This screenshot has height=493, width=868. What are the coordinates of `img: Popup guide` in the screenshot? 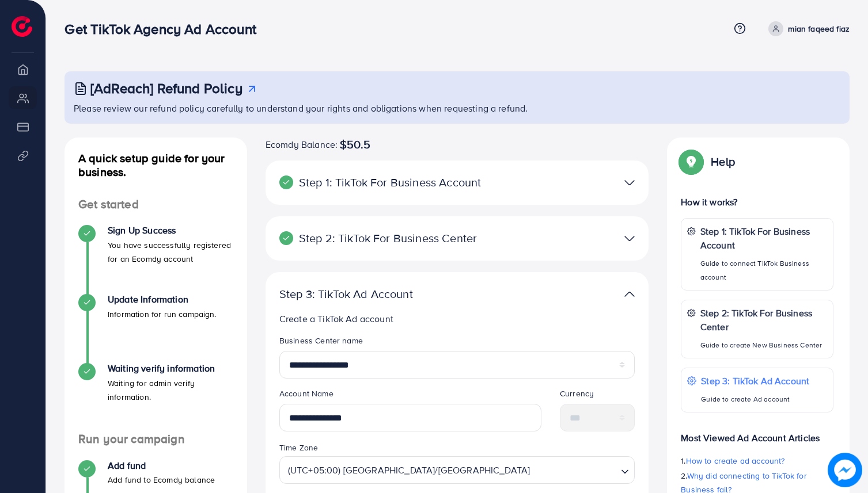 It's located at (691, 161).